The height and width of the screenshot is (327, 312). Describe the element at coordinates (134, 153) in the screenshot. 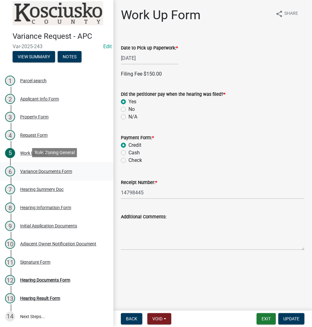

I see `label: Cash` at that location.